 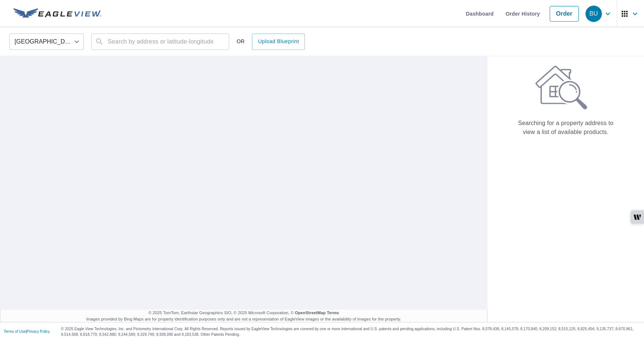 What do you see at coordinates (351, 331) in the screenshot?
I see `p: © 2025 Eagle View Technologies, Inc. and Pictometry International Corp. All Rights Reserved. Repo...` at bounding box center [351, 331].